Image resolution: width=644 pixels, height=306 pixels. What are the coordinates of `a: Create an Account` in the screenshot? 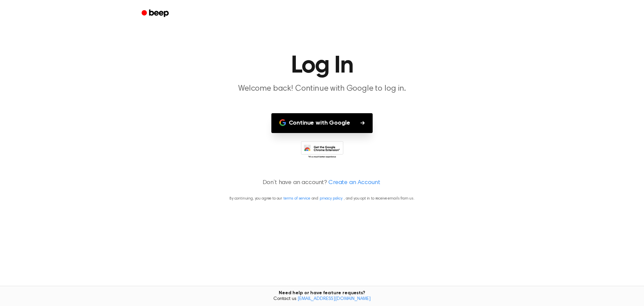 It's located at (354, 182).